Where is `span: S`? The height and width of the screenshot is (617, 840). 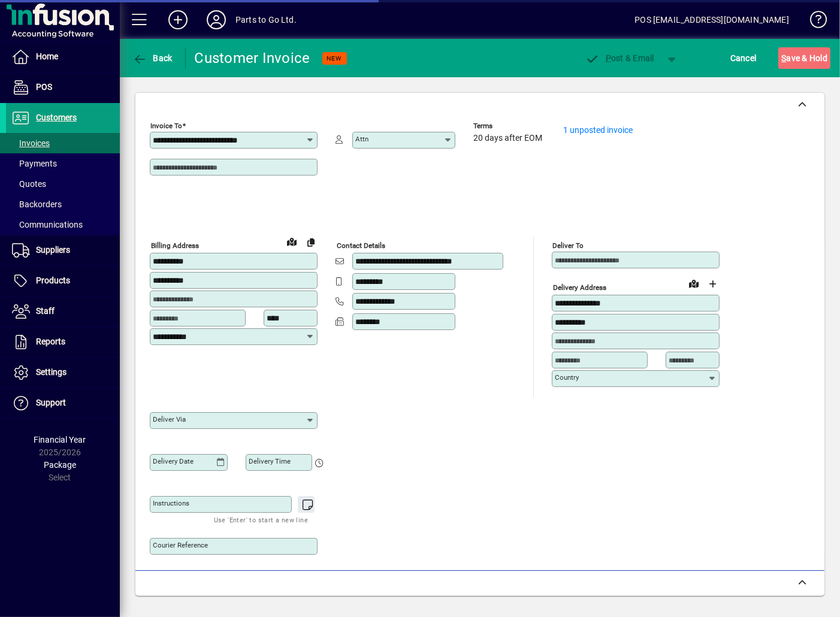 span: S is located at coordinates (783, 58).